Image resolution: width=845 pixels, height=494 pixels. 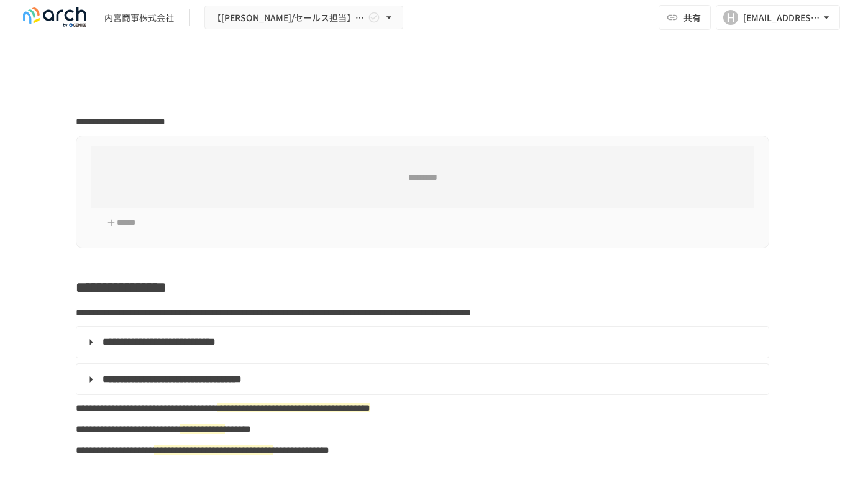 I want to click on div: H, so click(x=731, y=17).